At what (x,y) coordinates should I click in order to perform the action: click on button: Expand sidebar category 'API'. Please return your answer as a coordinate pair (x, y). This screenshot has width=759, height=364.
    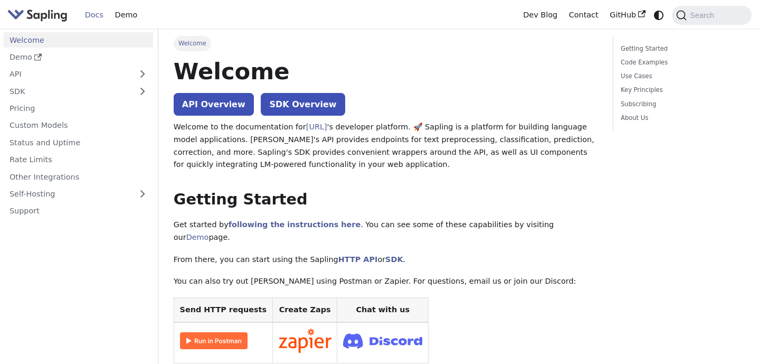
    Looking at the image, I should click on (142, 74).